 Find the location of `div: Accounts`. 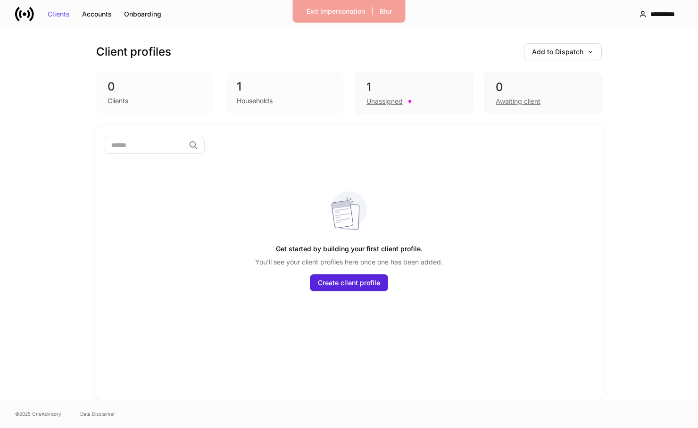

div: Accounts is located at coordinates (97, 14).